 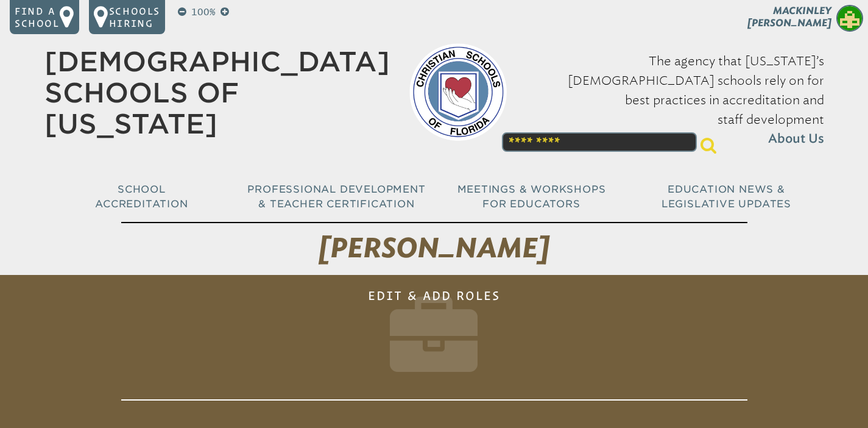 What do you see at coordinates (135, 17) in the screenshot?
I see `p: Schools Hiring` at bounding box center [135, 17].